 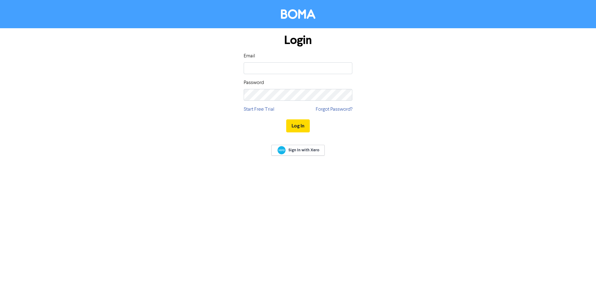 What do you see at coordinates (298, 150) in the screenshot?
I see `a: Sign In with Xero` at bounding box center [298, 150].